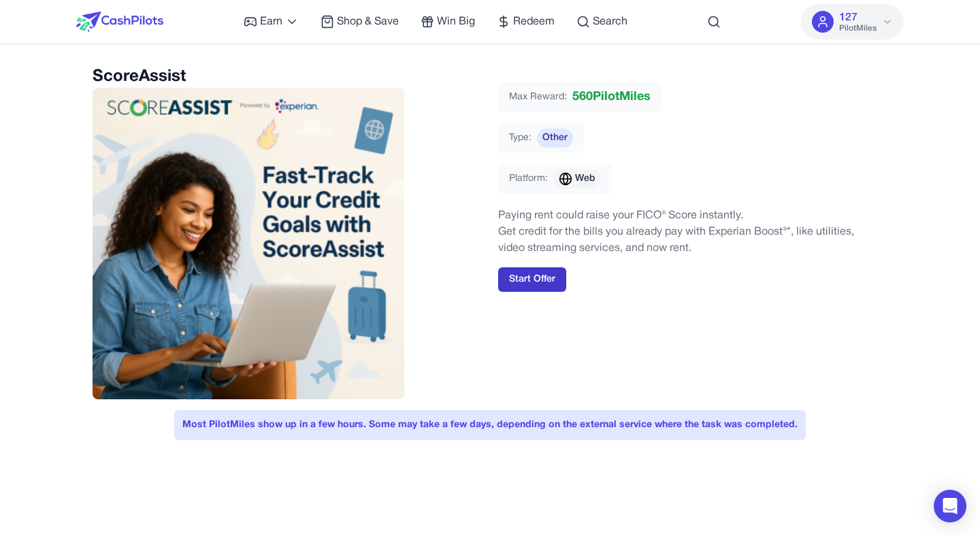  What do you see at coordinates (271, 22) in the screenshot?
I see `span: Earn` at bounding box center [271, 22].